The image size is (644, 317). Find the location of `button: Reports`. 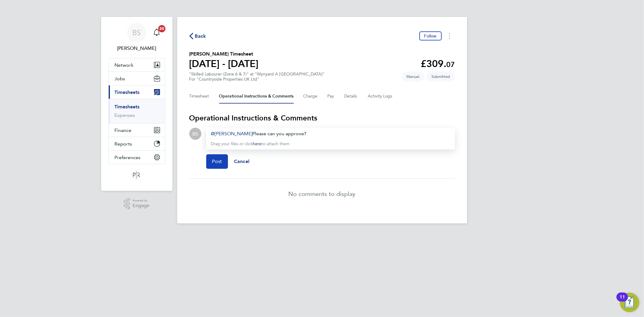

button: Reports is located at coordinates (137, 144).